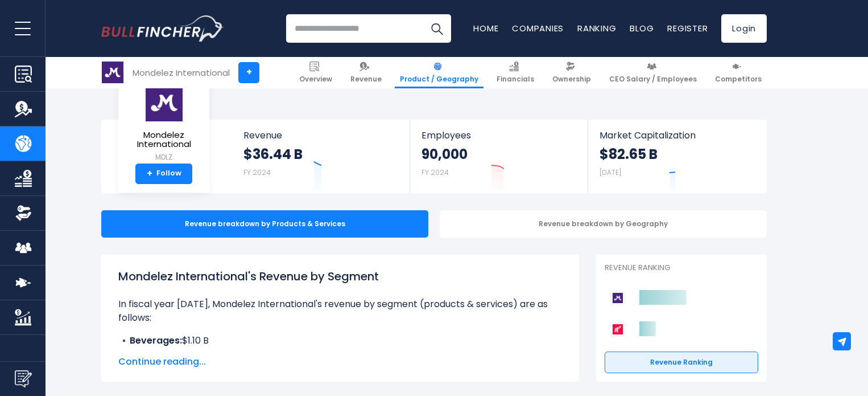 Image resolution: width=868 pixels, height=396 pixels. I want to click on h1: Mondelez International's Revenue by Segment, so click(340, 276).